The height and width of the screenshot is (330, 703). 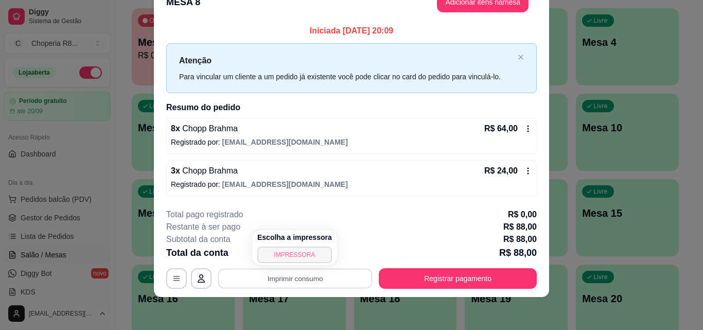 I want to click on p: Total pago registrado, so click(x=204, y=215).